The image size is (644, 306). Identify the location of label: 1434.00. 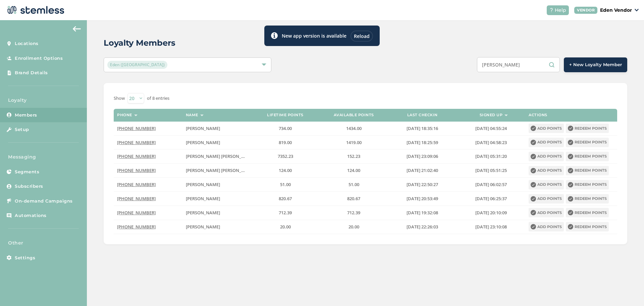
(354, 128).